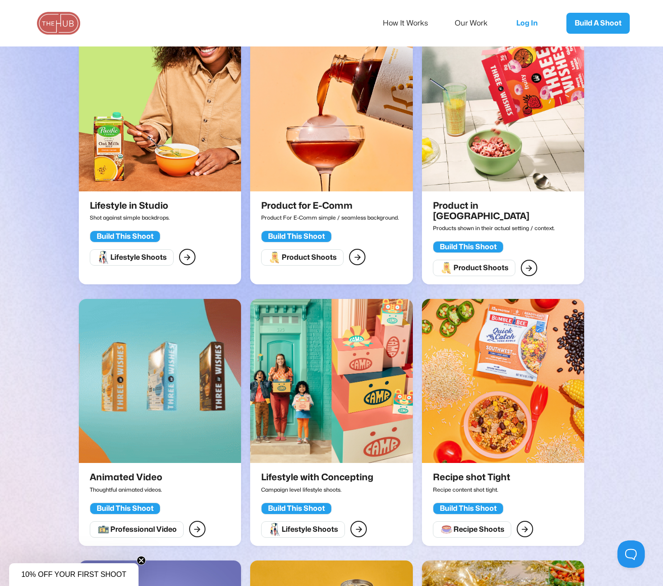  What do you see at coordinates (143, 529) in the screenshot?
I see `div: Professional Video` at bounding box center [143, 529].